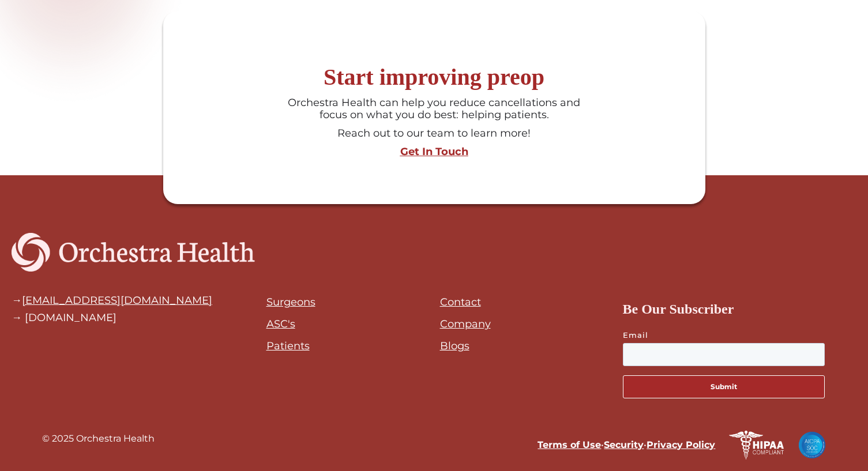 Image resolution: width=868 pixels, height=471 pixels. I want to click on div: Orchestra Health can help you reduce cancellations and focus on what you do best: helping patients., so click(434, 109).